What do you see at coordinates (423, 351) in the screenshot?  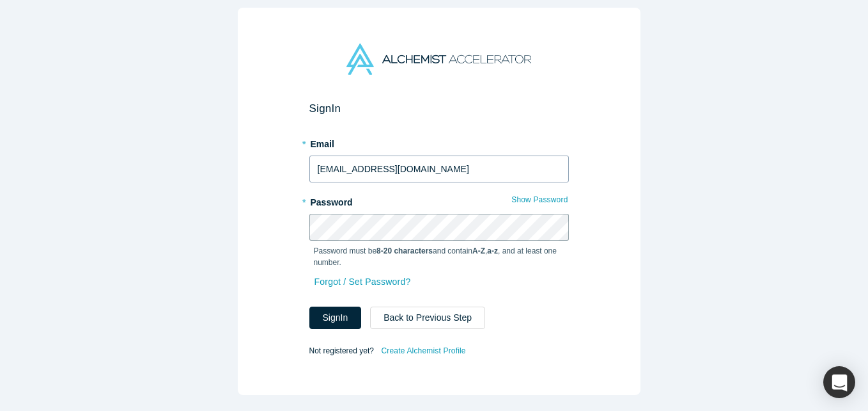 I see `a: Create Alchemist Profile` at bounding box center [423, 351].